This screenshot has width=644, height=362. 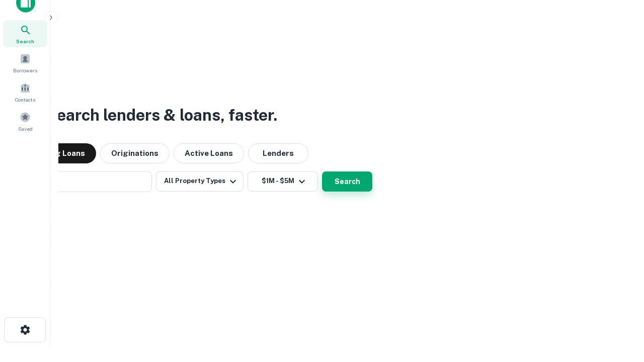 What do you see at coordinates (278, 153) in the screenshot?
I see `button: Lenders` at bounding box center [278, 153].